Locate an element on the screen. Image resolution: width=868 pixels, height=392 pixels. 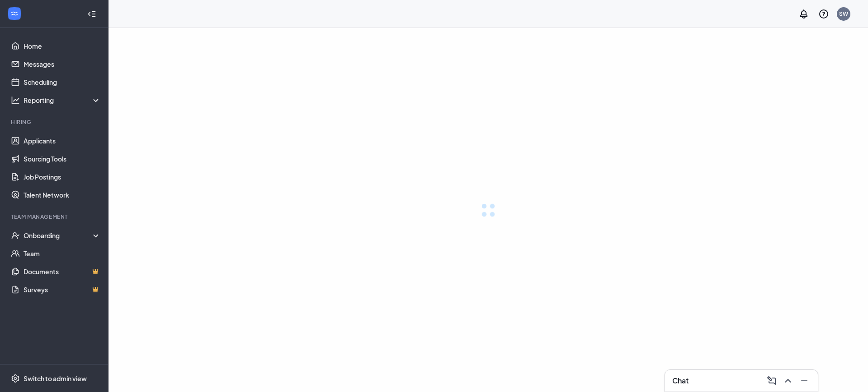
div: SW is located at coordinates (843, 14).